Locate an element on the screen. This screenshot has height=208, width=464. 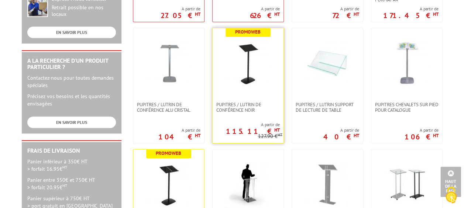
span: PUPITRES CHEVALETS SUR PIED POUR CATALOGUE is located at coordinates (407, 107).